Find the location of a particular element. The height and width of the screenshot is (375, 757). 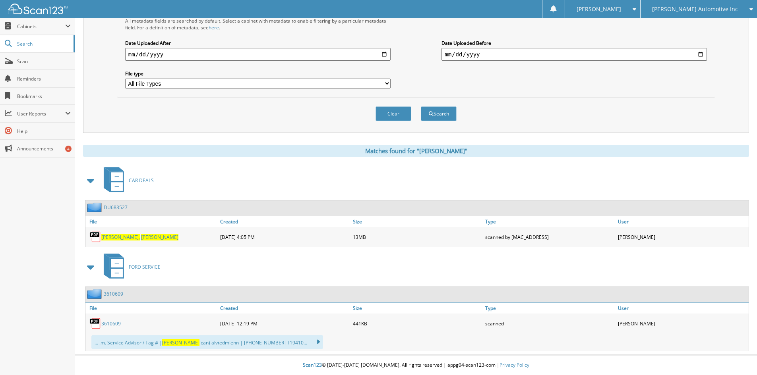

a: here is located at coordinates (214, 27).